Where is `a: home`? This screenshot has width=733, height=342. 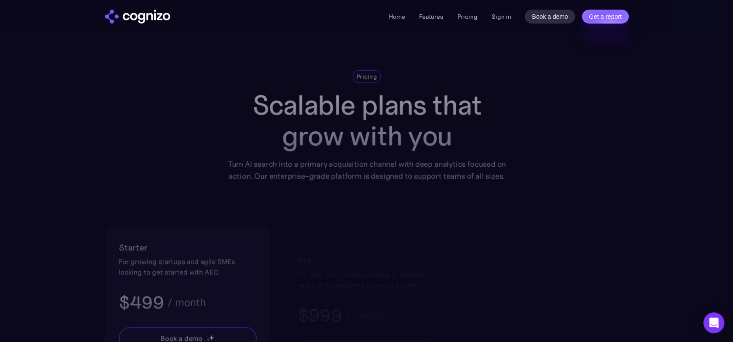 a: home is located at coordinates (137, 17).